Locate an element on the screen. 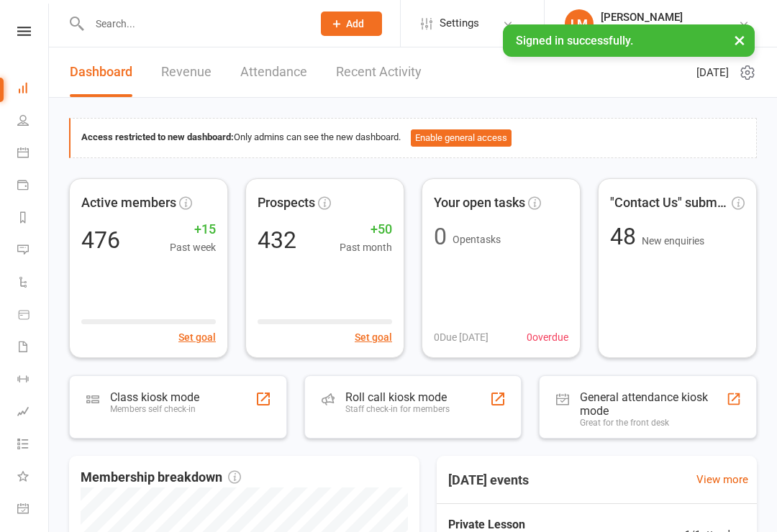 The width and height of the screenshot is (777, 532). div: Members self check-in is located at coordinates (154, 409).